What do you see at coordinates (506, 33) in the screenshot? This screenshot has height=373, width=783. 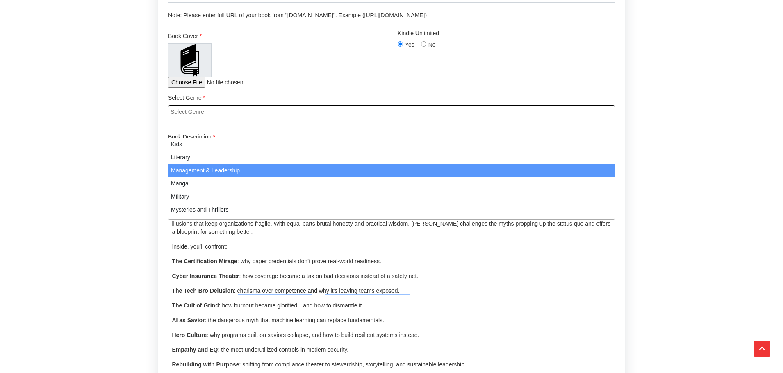 I see `label: Kindle Unlimited` at bounding box center [506, 33].